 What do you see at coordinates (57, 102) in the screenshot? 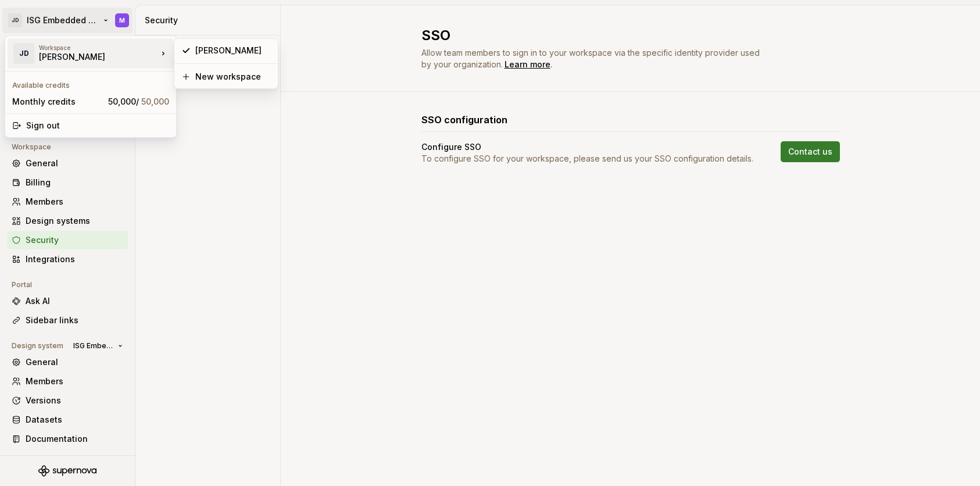
I see `div: Monthly credits` at bounding box center [57, 102].